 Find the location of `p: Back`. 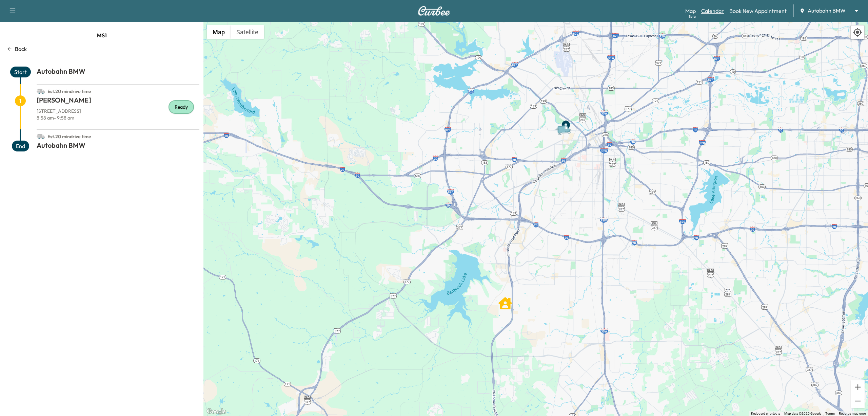

p: Back is located at coordinates (20, 49).